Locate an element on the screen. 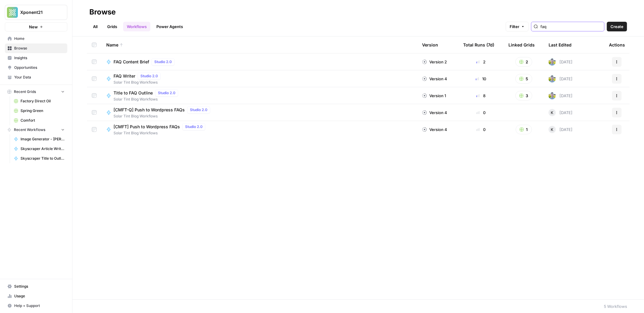 Image resolution: width=644 pixels, height=313 pixels. div: Browse is located at coordinates (102, 12).